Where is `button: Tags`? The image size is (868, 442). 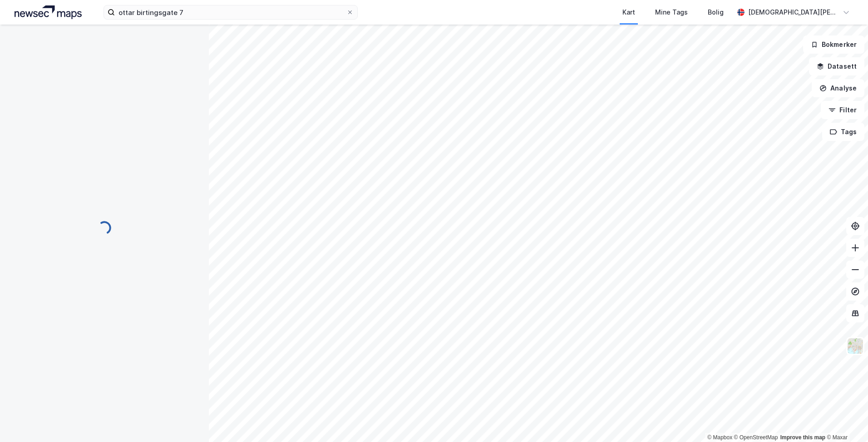
button: Tags is located at coordinates (843, 131).